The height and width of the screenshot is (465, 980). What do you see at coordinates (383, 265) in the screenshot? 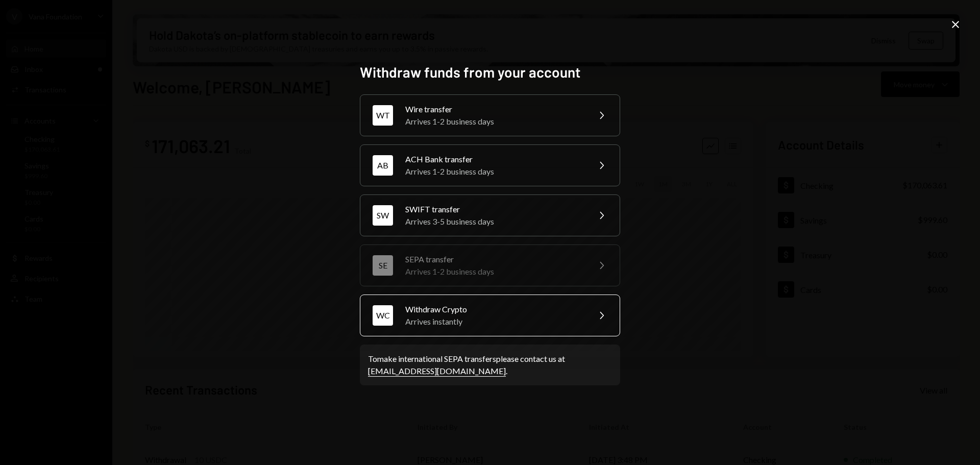
I see `div: SE` at bounding box center [383, 265].